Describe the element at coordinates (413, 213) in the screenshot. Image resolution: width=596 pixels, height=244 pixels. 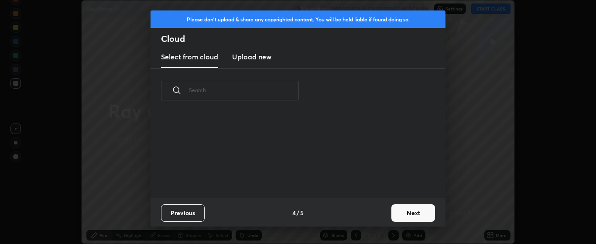
I see `button: Next` at that location.